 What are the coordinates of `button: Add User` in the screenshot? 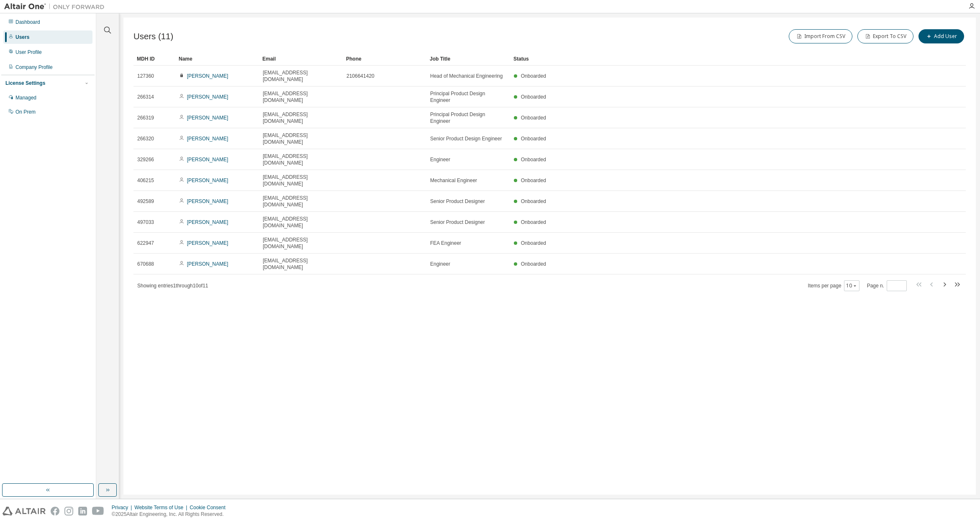 It's located at (941, 37).